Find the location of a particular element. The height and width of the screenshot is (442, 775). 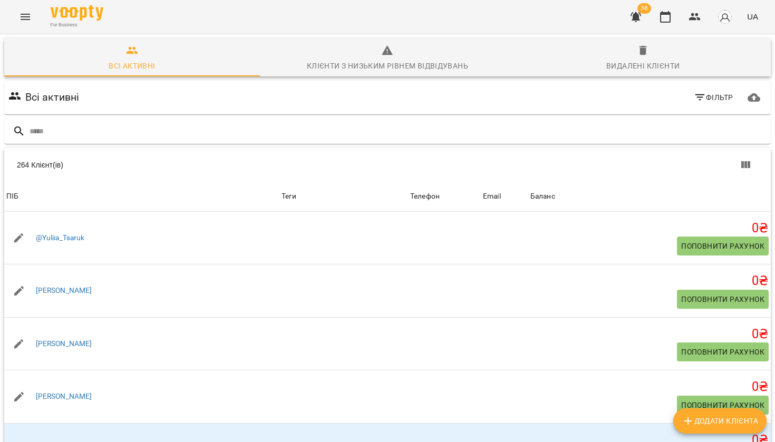

span: Фільтр is located at coordinates (714, 98).